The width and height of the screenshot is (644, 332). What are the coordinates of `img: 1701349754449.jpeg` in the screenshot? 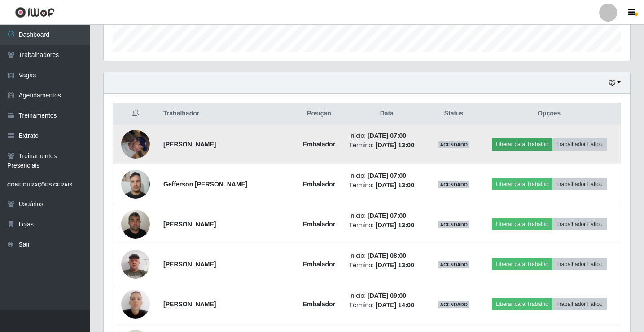 It's located at (135, 303).